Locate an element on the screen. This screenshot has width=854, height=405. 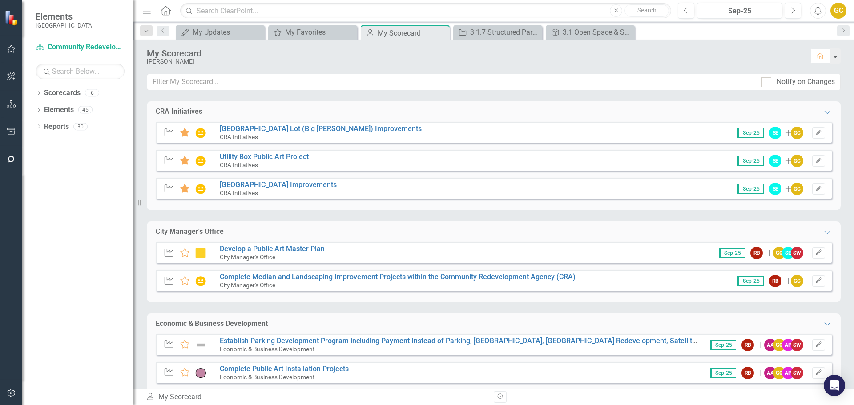
span: Search is located at coordinates (646, 10).